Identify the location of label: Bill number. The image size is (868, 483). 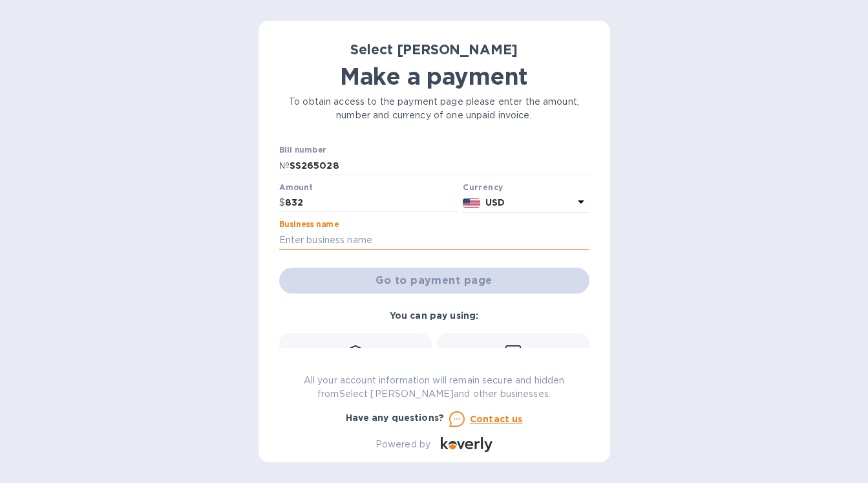
(302, 150).